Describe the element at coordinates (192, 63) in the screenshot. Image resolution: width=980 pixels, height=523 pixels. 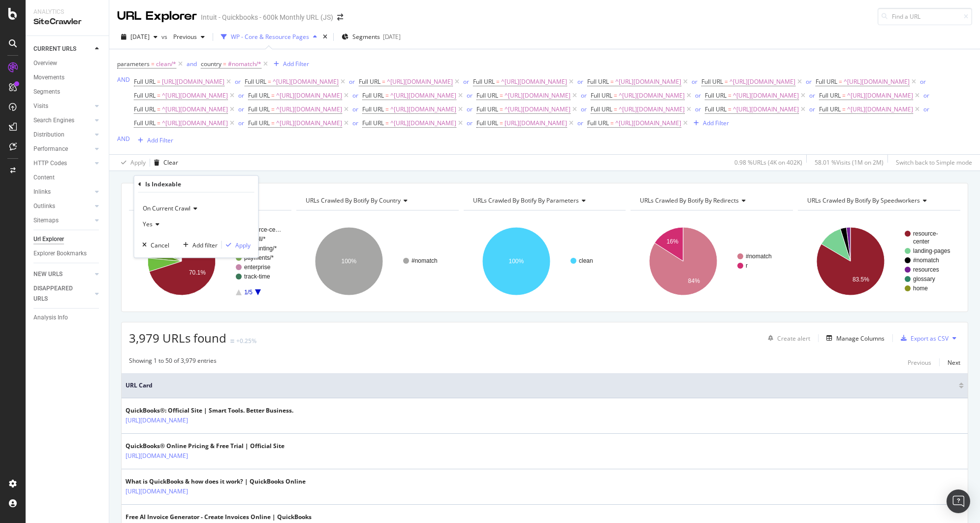
I see `button: and` at that location.